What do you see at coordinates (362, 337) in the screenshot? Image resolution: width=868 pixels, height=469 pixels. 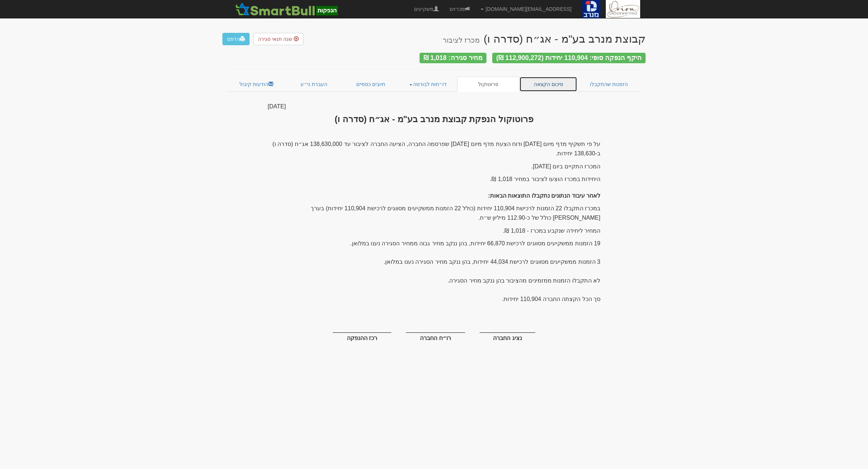 I see `div: רכז ההנפקה` at bounding box center [362, 337].